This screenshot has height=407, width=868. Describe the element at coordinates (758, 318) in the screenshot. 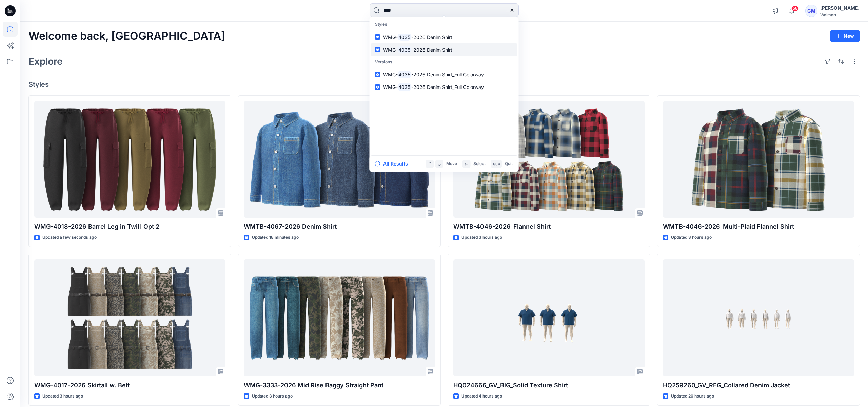

I see `a: HQ259260_GV_REG_Collared Denim Jacket` at that location.